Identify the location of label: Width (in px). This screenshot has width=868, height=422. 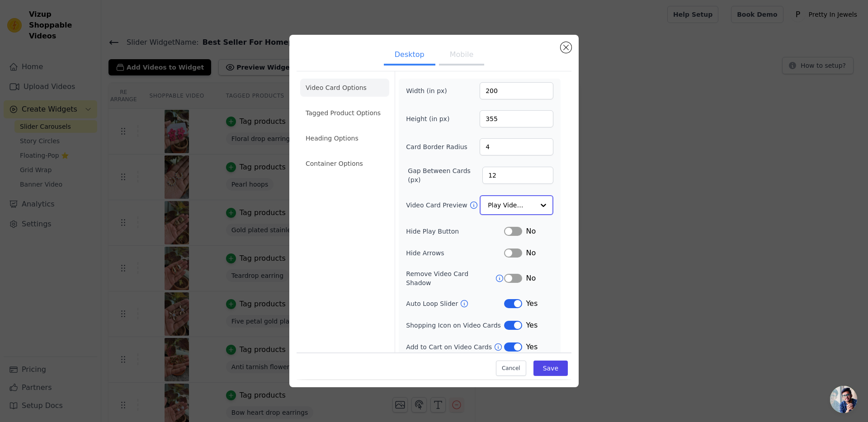
(430, 91).